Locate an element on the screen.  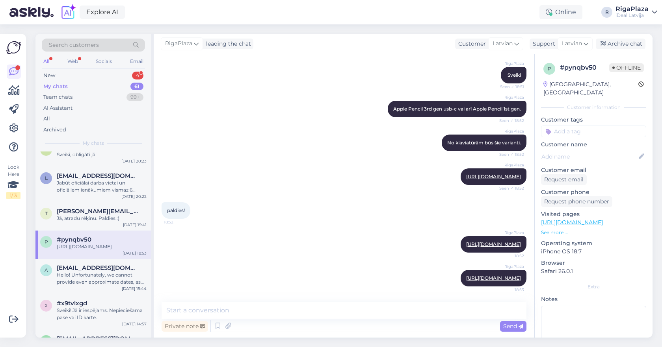
span: No klaviatūrām būs šie varianti. is located at coordinates (484, 143).